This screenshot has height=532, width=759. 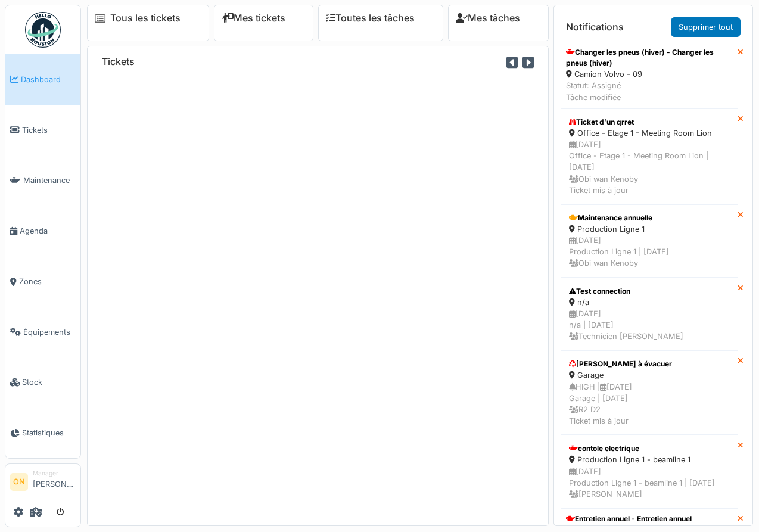 What do you see at coordinates (253, 18) in the screenshot?
I see `a: Mes tickets` at bounding box center [253, 18].